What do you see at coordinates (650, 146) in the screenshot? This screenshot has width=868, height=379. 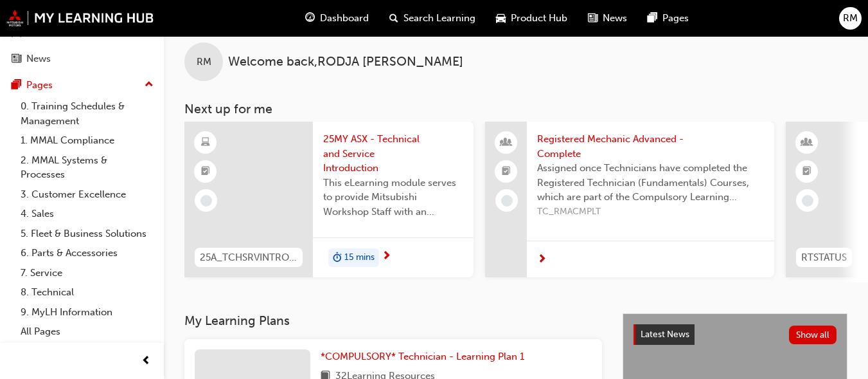 I see `span: Registered Mechanic Advanced - Complete` at bounding box center [650, 146].